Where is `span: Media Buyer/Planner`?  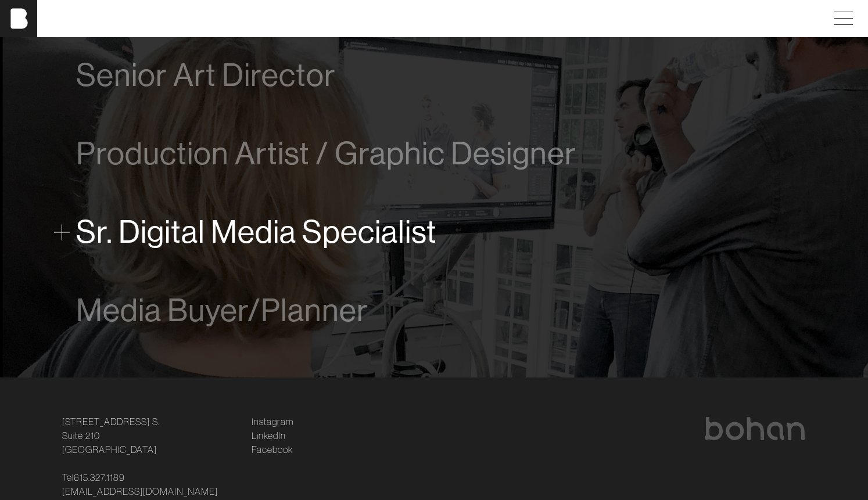 span: Media Buyer/Planner is located at coordinates (222, 310).